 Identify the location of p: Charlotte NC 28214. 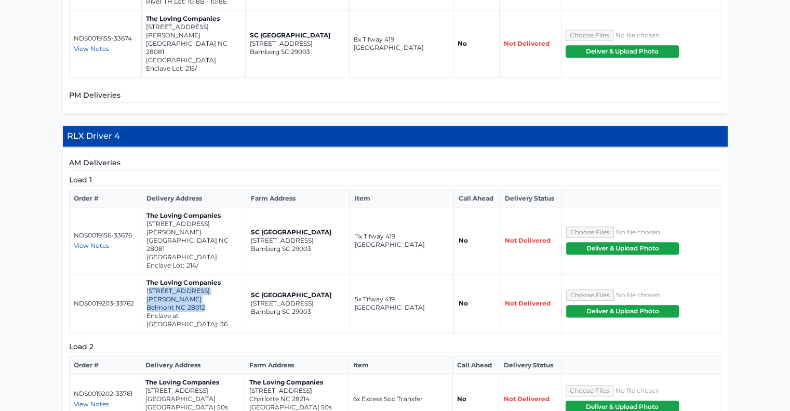
(297, 399).